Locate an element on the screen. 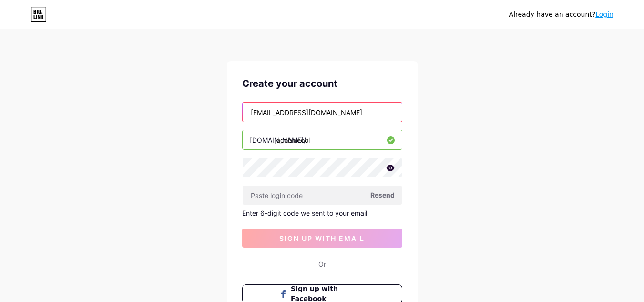 Image resolution: width=644 pixels, height=302 pixels. span: Resend is located at coordinates (383, 195).